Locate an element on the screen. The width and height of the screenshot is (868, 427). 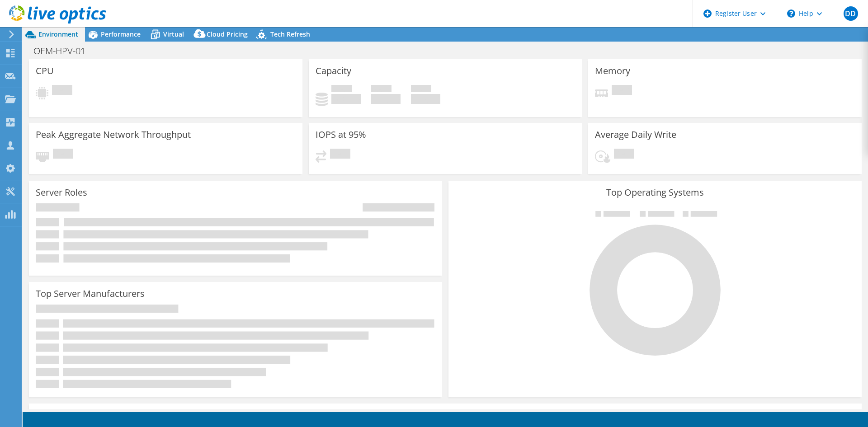
span: Tech Refresh is located at coordinates (290, 34).